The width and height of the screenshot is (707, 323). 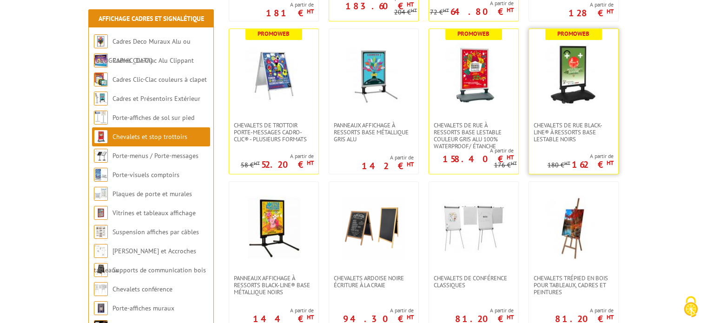 I want to click on p: 94.30 €, so click(x=379, y=319).